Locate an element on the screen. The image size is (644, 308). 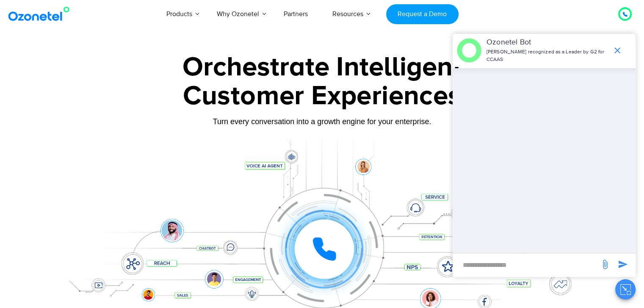
div: Customer Experiences is located at coordinates (322, 96).